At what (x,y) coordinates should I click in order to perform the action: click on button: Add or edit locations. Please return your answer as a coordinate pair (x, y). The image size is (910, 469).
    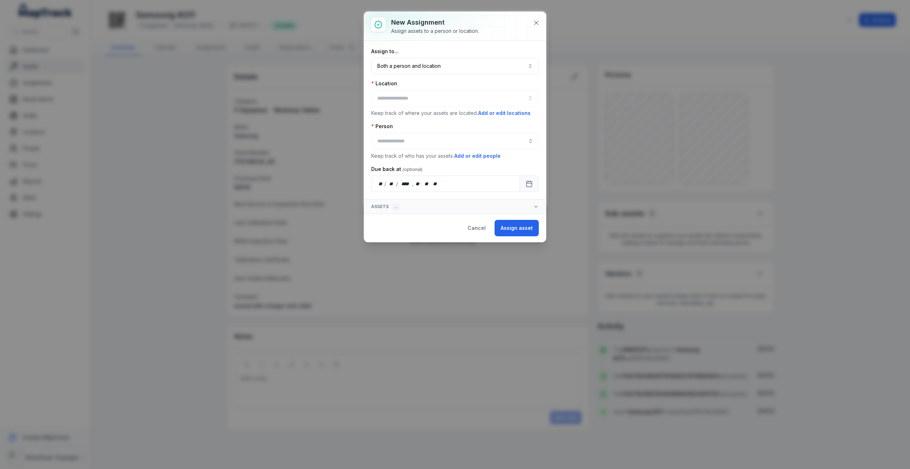
    Looking at the image, I should click on (504, 113).